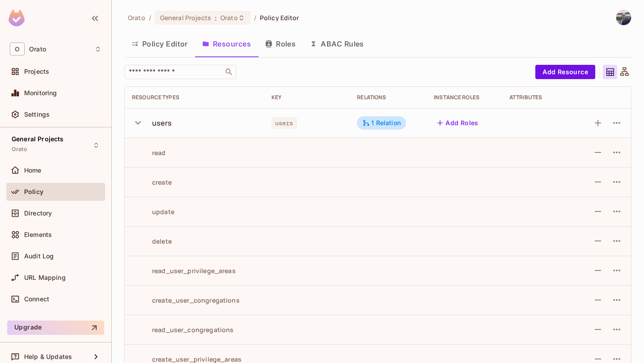 Image resolution: width=644 pixels, height=363 pixels. I want to click on span: Workspace: Orato, so click(38, 49).